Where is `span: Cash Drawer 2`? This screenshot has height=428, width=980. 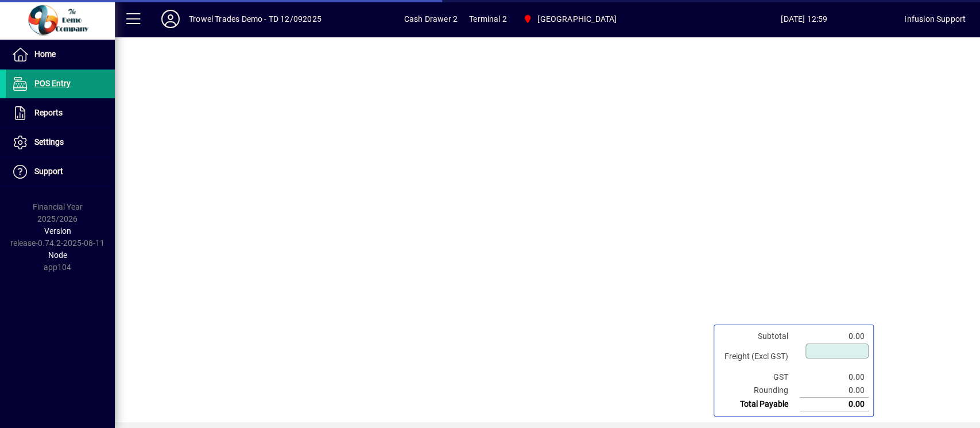
span: Cash Drawer 2 is located at coordinates (430, 19).